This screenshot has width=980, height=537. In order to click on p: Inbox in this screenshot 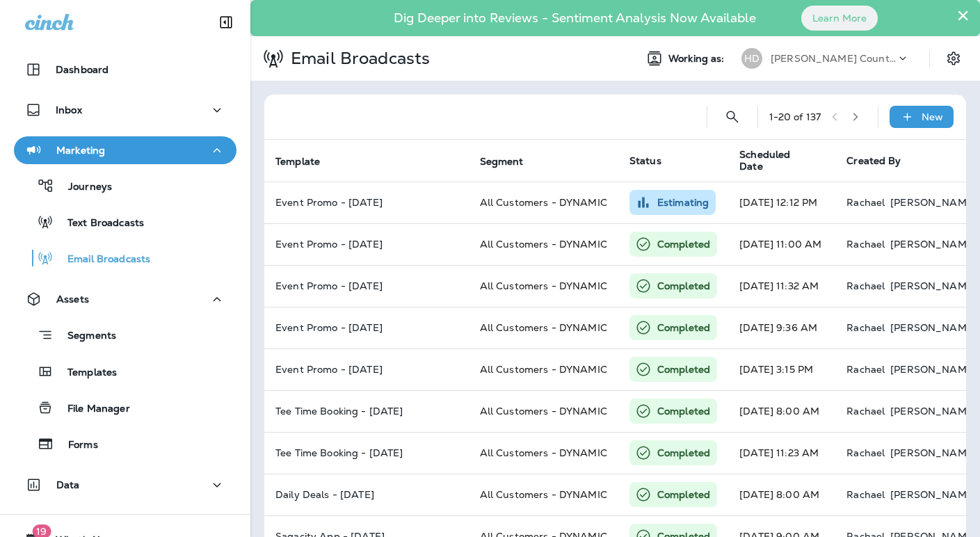, I will do `click(69, 110)`.